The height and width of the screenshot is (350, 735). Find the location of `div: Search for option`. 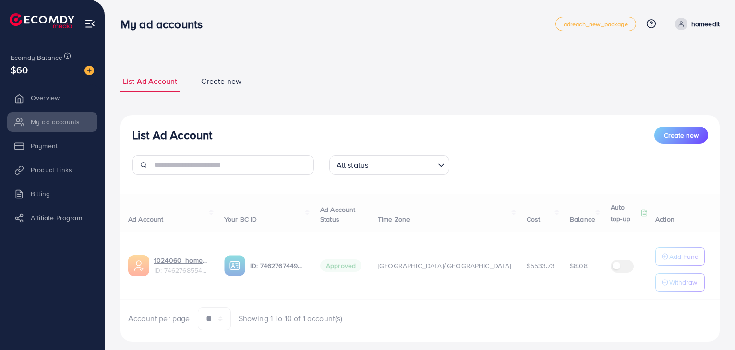

div: Search for option is located at coordinates (389, 165).